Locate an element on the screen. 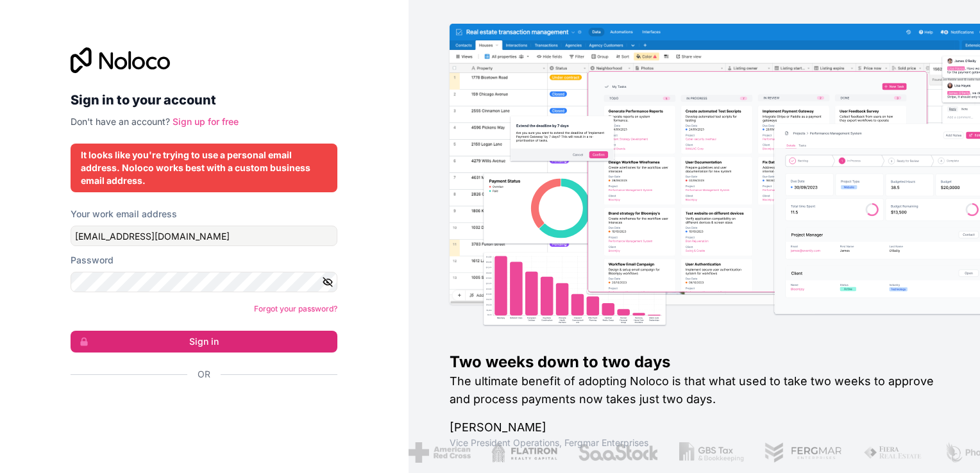 The width and height of the screenshot is (980, 473). h1: Two weeks down to two days is located at coordinates (694, 362).